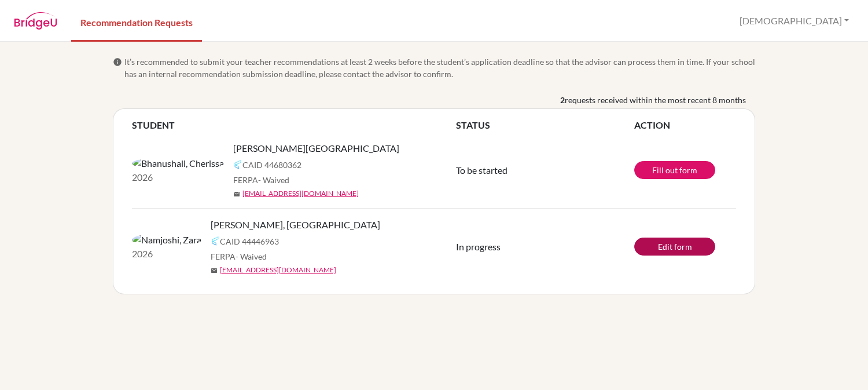  I want to click on span: info, so click(118, 62).